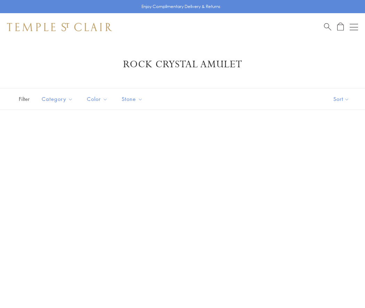 The height and width of the screenshot is (308, 365). Describe the element at coordinates (340, 27) in the screenshot. I see `a: Open Shopping Bag` at that location.